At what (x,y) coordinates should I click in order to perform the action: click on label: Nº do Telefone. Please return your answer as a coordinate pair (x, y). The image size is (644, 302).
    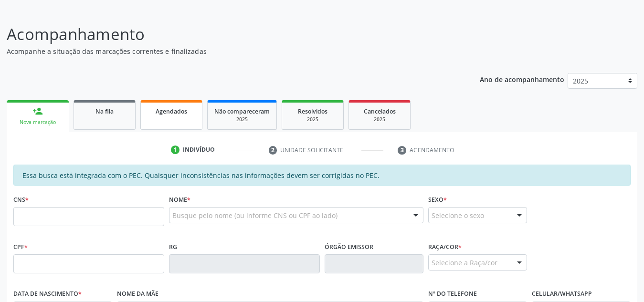
    Looking at the image, I should click on (453, 294).